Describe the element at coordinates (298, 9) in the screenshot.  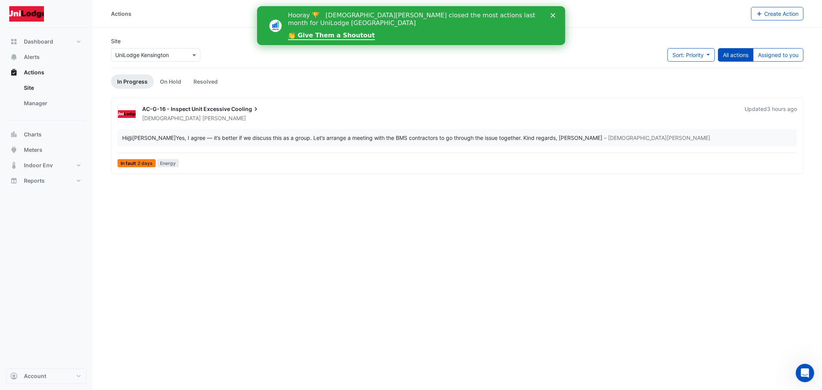
I see `div: Close` at that location.